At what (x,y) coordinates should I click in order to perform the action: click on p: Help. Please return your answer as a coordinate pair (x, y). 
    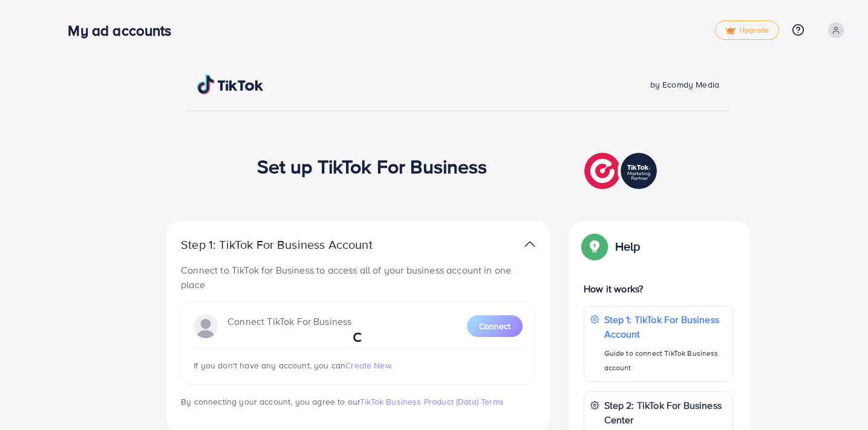
    Looking at the image, I should click on (628, 247).